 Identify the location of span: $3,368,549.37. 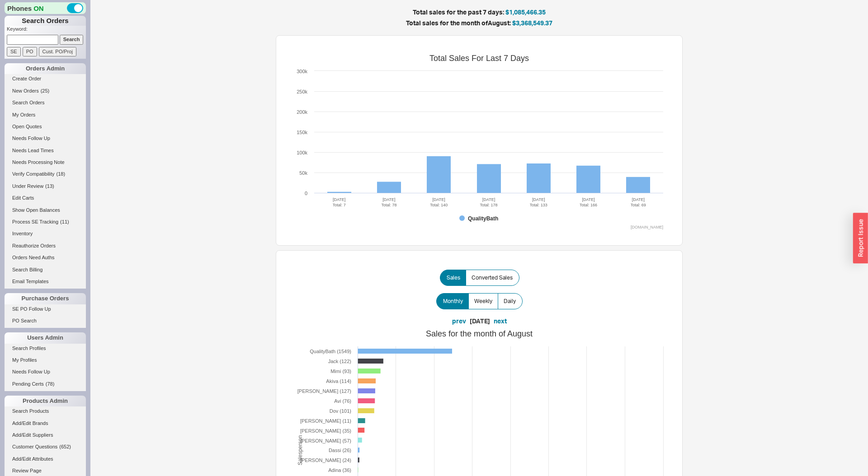
(532, 23).